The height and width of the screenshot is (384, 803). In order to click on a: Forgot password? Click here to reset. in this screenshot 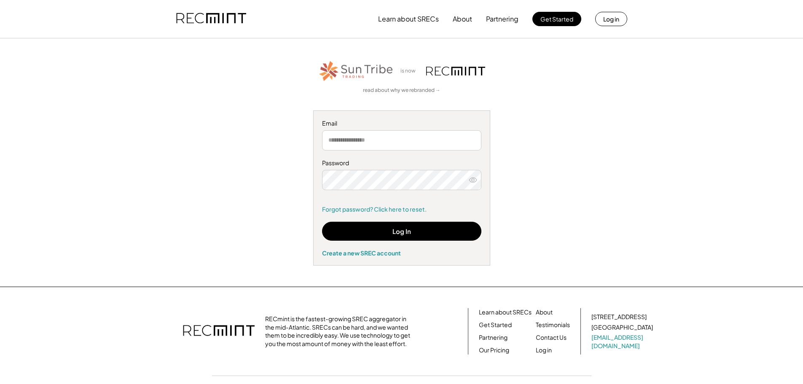, I will do `click(402, 209)`.